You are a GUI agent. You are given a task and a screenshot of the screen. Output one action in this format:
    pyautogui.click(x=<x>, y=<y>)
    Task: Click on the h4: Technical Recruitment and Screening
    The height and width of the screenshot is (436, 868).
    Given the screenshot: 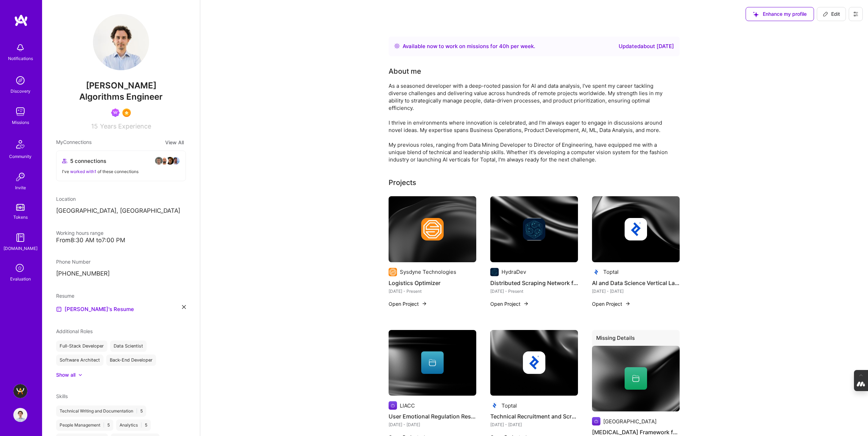 What is the action you would take?
    pyautogui.click(x=534, y=416)
    